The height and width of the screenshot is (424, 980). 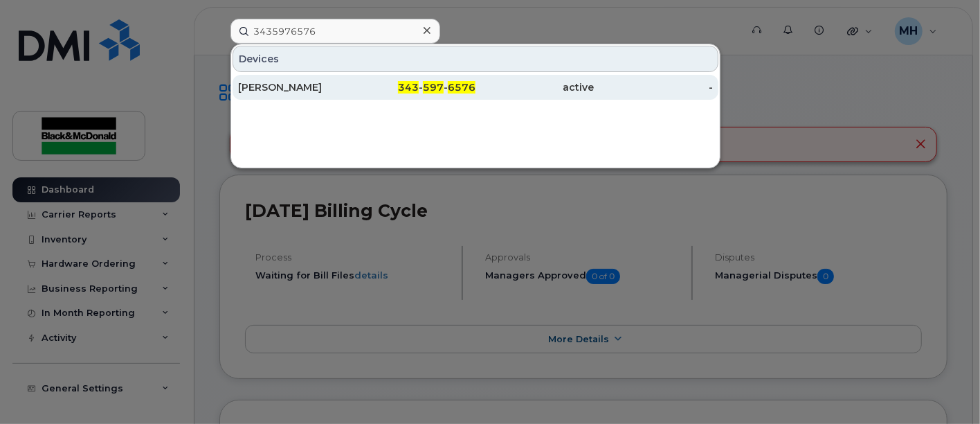 What do you see at coordinates (409, 87) in the screenshot?
I see `span: 343` at bounding box center [409, 87].